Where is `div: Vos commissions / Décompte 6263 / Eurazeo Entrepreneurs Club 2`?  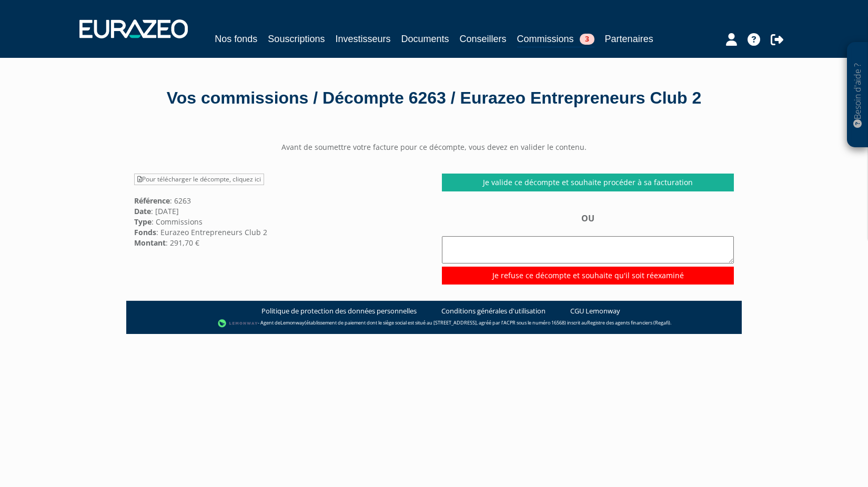
div: Vos commissions / Décompte 6263 / Eurazeo Entrepreneurs Club 2 is located at coordinates (434, 98).